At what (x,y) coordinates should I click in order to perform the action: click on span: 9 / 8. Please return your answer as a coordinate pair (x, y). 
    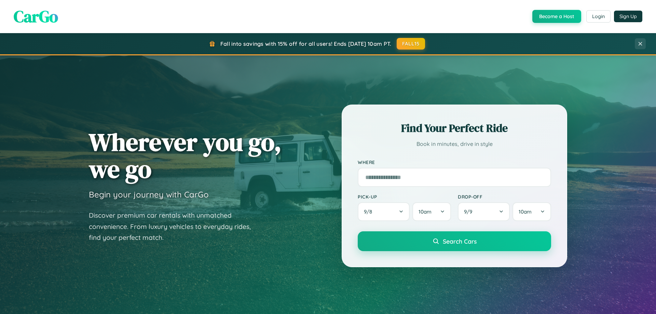
    Looking at the image, I should click on (370, 211).